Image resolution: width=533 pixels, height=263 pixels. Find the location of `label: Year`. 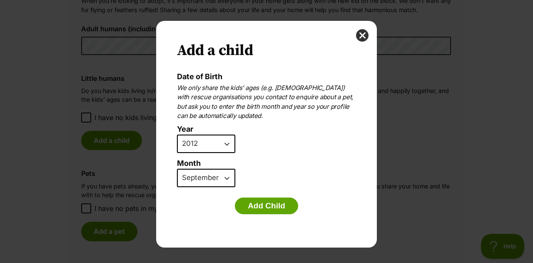

label: Year is located at coordinates (264, 129).